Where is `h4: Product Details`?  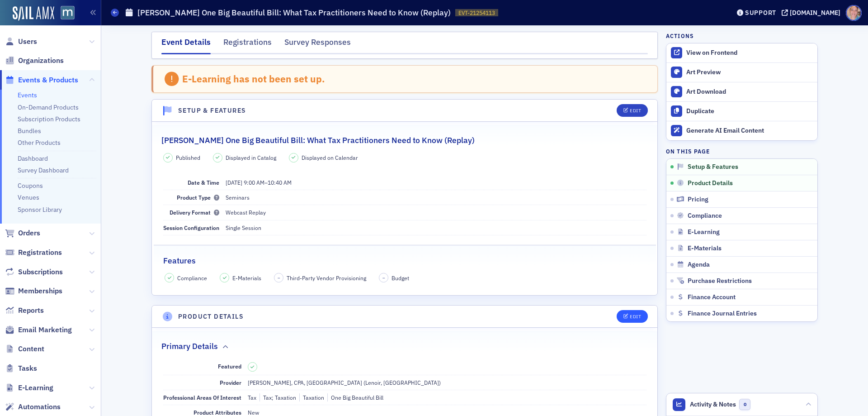 h4: Product Details is located at coordinates (211, 316).